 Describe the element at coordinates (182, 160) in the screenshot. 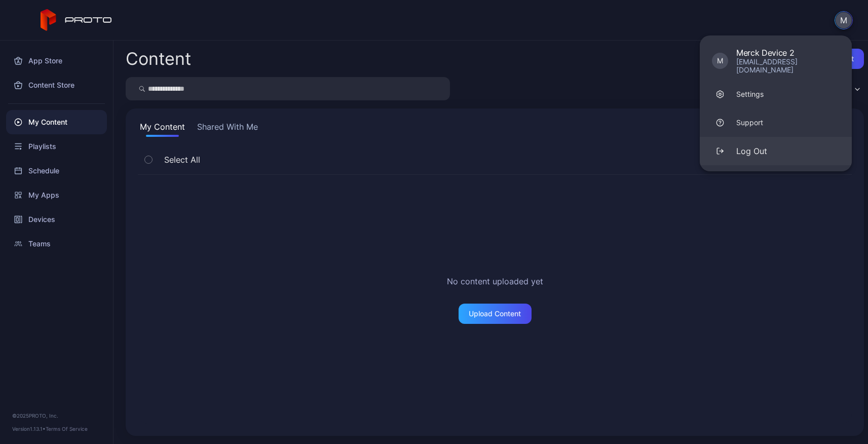

I see `span: Select All` at that location.